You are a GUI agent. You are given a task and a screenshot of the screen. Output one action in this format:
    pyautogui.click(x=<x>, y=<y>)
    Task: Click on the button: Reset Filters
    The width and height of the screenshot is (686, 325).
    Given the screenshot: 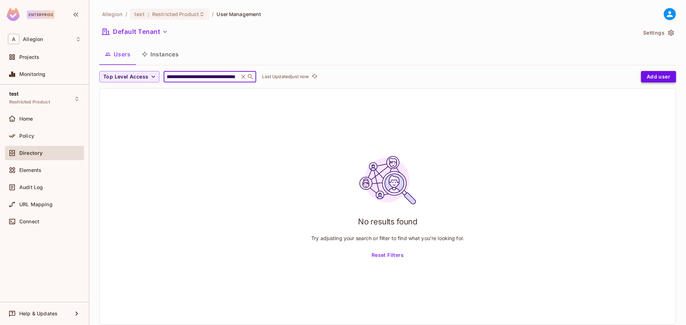 What is the action you would take?
    pyautogui.click(x=387, y=255)
    